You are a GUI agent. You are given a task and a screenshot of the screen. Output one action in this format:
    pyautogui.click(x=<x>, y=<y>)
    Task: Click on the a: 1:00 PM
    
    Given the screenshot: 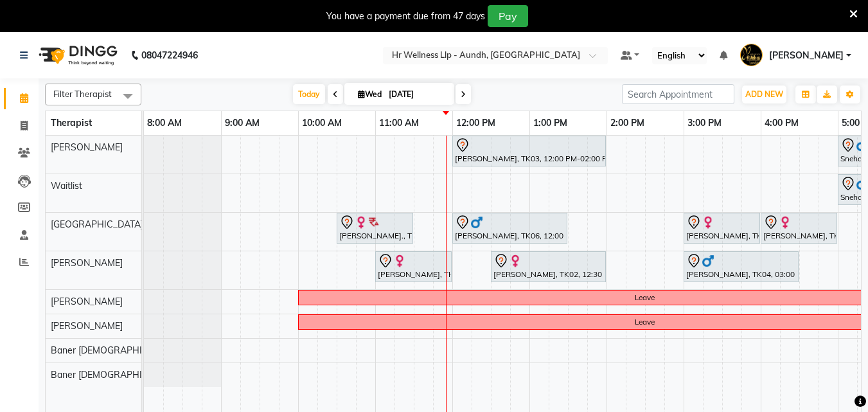 What is the action you would take?
    pyautogui.click(x=550, y=123)
    